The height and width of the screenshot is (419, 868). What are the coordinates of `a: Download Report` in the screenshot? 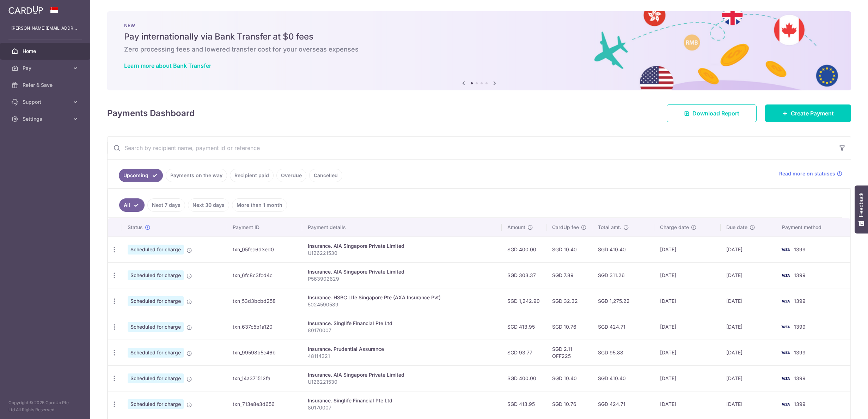 It's located at (711, 113).